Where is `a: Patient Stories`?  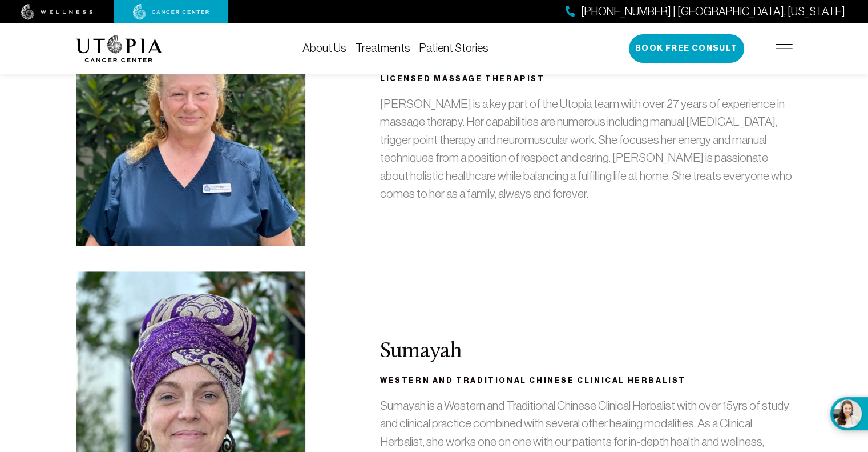 a: Patient Stories is located at coordinates (454, 48).